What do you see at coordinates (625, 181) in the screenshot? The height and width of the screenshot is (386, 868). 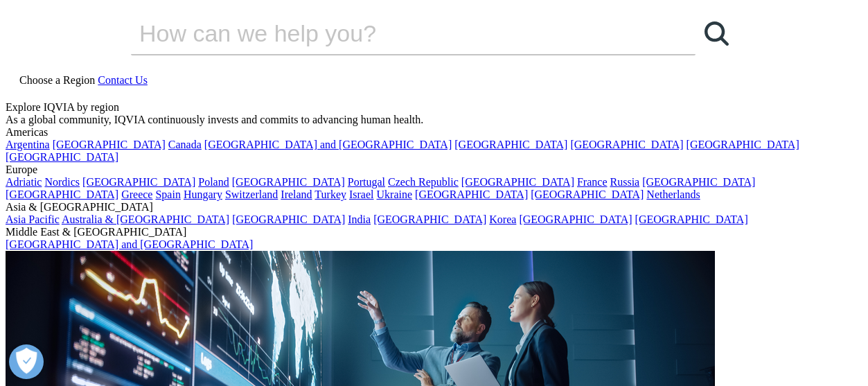 I see `a: Russia` at bounding box center [625, 181].